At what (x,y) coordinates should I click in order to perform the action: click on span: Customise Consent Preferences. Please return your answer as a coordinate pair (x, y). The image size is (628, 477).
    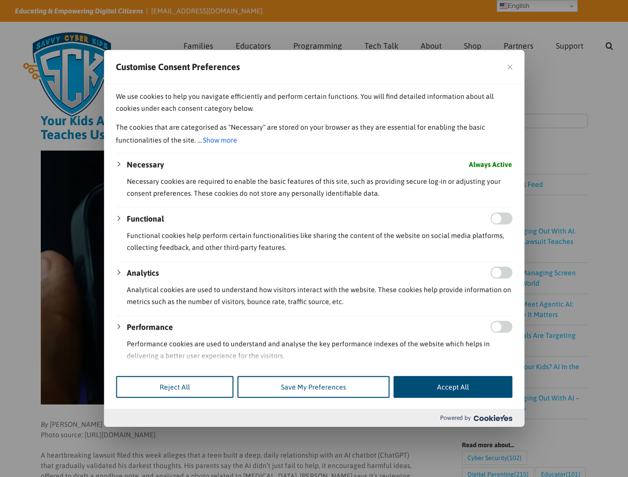
    Looking at the image, I should click on (177, 67).